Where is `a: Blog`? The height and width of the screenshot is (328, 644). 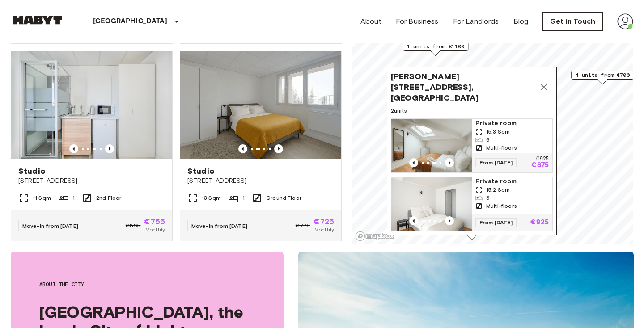
a: Blog is located at coordinates (521, 21).